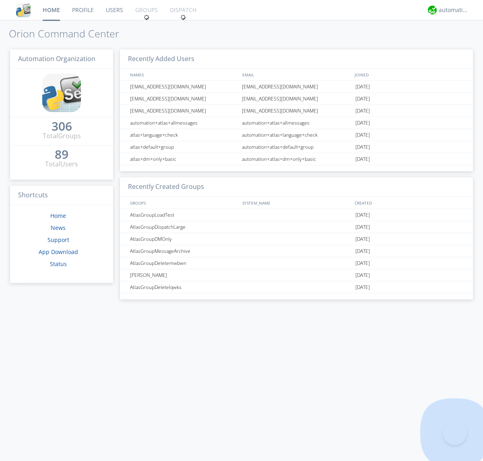 The image size is (483, 461). Describe the element at coordinates (296, 159) in the screenshot. I see `div: automation+atlas+dm+only+basic` at that location.